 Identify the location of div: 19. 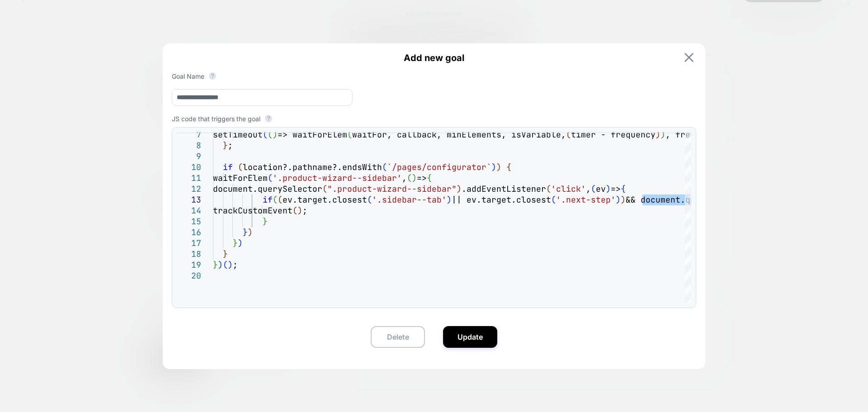
(189, 265).